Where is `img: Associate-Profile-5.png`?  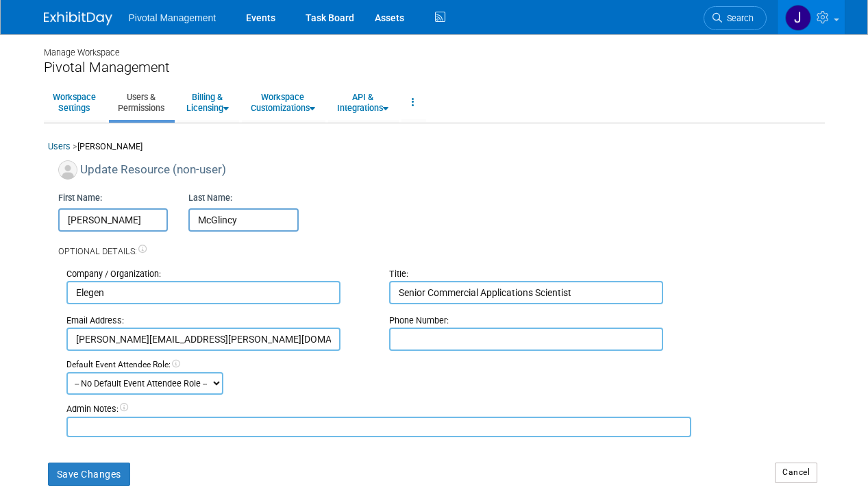 img: Associate-Profile-5.png is located at coordinates (68, 170).